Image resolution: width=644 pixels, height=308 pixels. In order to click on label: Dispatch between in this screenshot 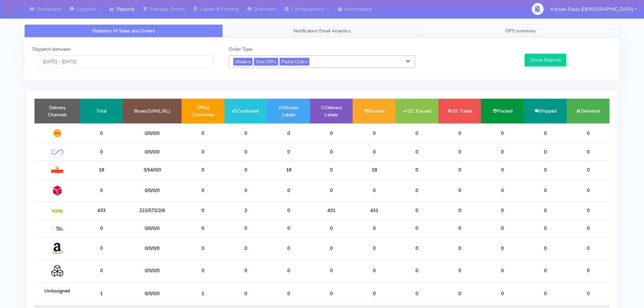, I will do `click(51, 49)`.